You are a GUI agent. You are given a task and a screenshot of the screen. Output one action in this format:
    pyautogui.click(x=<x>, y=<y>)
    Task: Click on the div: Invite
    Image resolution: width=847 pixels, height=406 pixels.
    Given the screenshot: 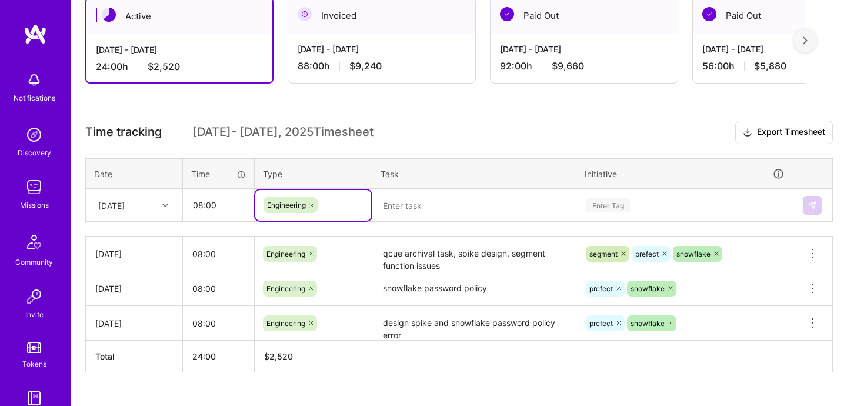 What is the action you would take?
    pyautogui.click(x=34, y=314)
    